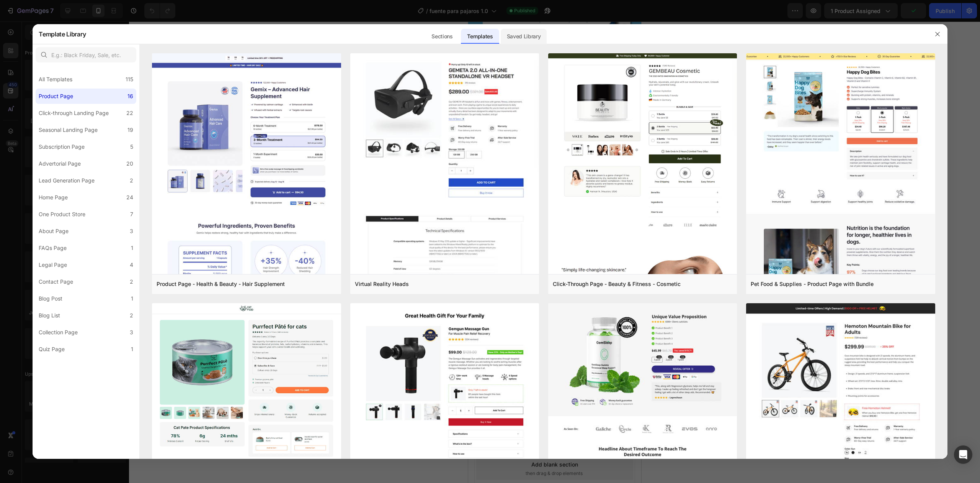 The image size is (980, 483). What do you see at coordinates (616, 284) in the screenshot?
I see `div: Click-Through Page - Beauty & Fitness - Cosmetic` at bounding box center [616, 284].